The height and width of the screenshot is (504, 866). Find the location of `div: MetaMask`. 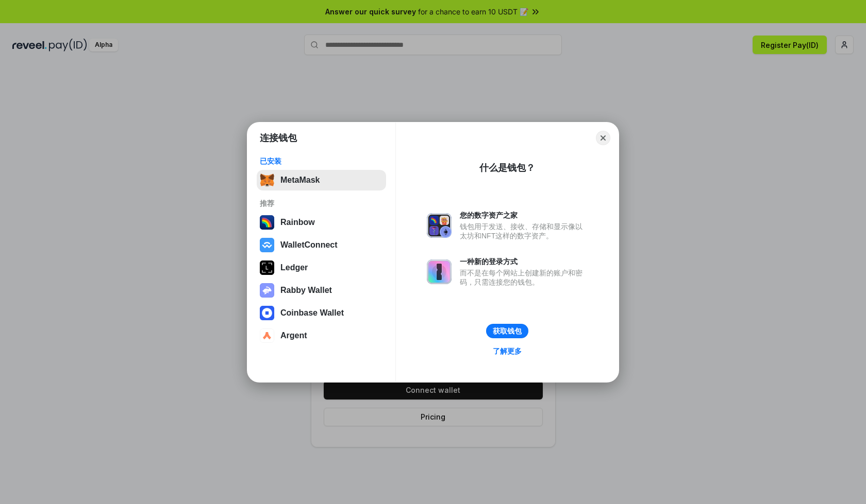

div: MetaMask is located at coordinates (300, 180).